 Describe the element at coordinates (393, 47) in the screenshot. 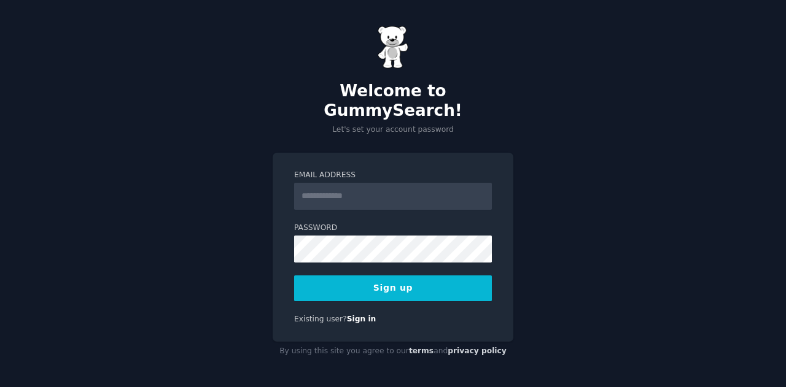

I see `img: Gummy Bear` at that location.